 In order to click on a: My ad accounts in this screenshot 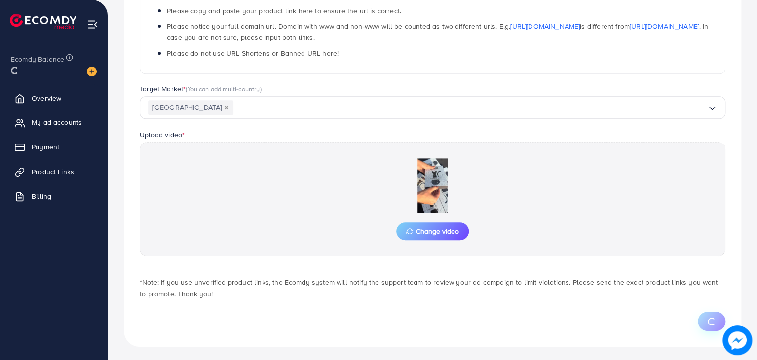, I will do `click(54, 122)`.